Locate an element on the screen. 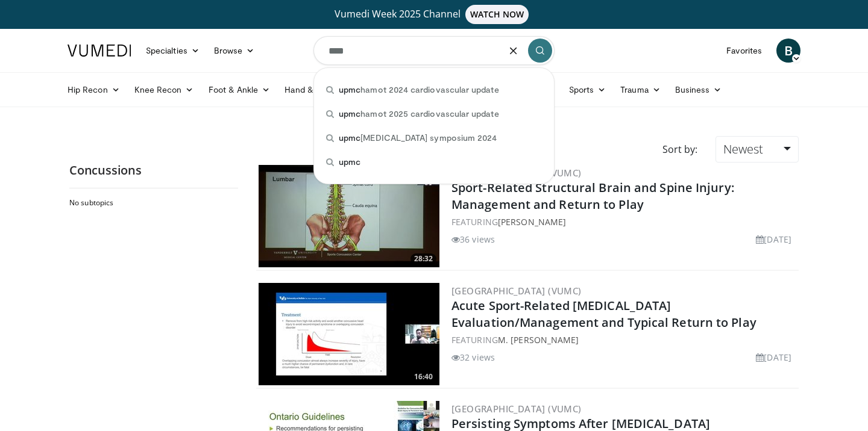  a: Knee Recon is located at coordinates (164, 89).